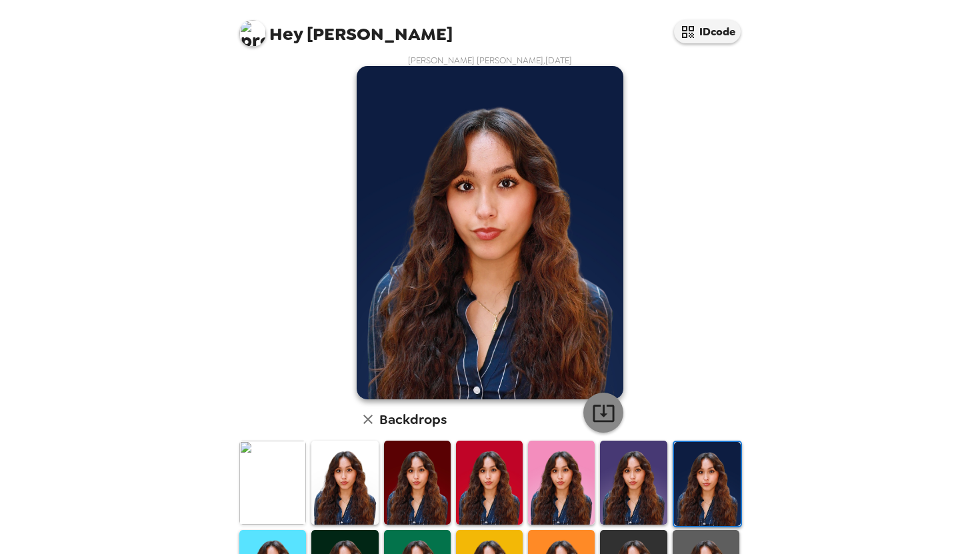 This screenshot has height=554, width=980. I want to click on img: user, so click(490, 233).